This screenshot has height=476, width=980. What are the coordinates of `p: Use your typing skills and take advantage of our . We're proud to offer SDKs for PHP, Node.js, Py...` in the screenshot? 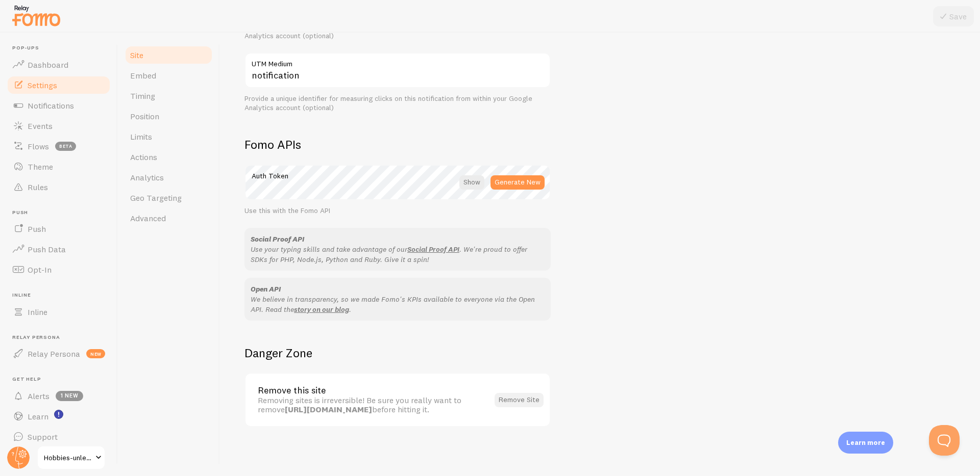 It's located at (398, 255).